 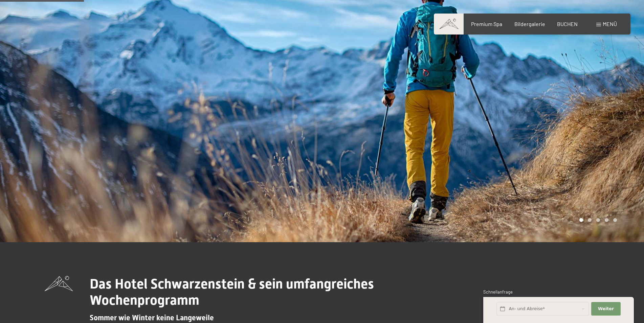 I want to click on div: Carousel Page 4, so click(x=607, y=220).